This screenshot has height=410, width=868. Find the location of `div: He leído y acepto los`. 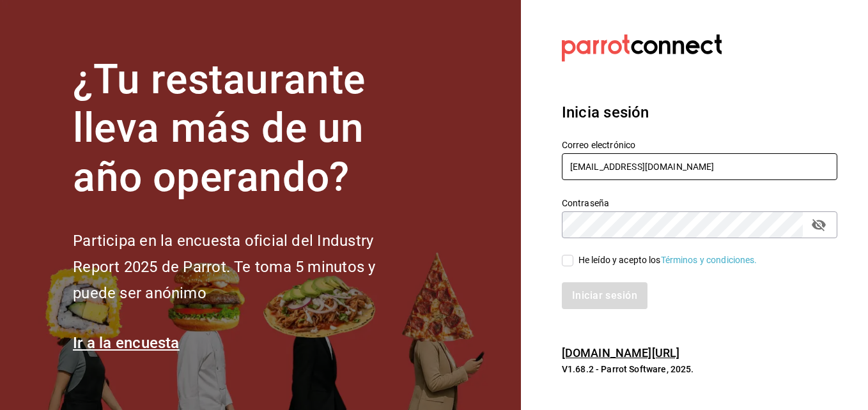

div: He leído y acepto los is located at coordinates (668, 260).